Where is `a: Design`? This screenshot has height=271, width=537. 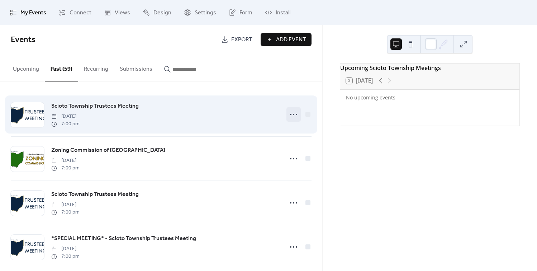
a: Design is located at coordinates (157, 13).